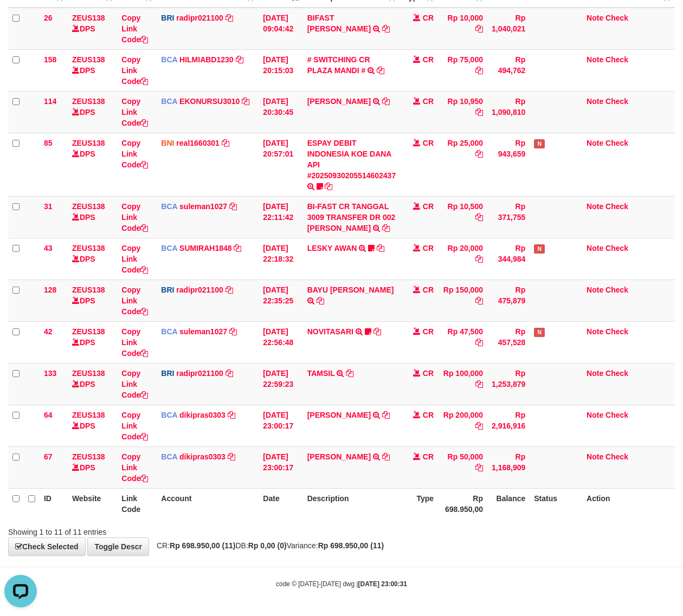 Image resolution: width=683 pixels, height=616 pixels. What do you see at coordinates (419, 504) in the screenshot?
I see `th: Type` at bounding box center [419, 504].